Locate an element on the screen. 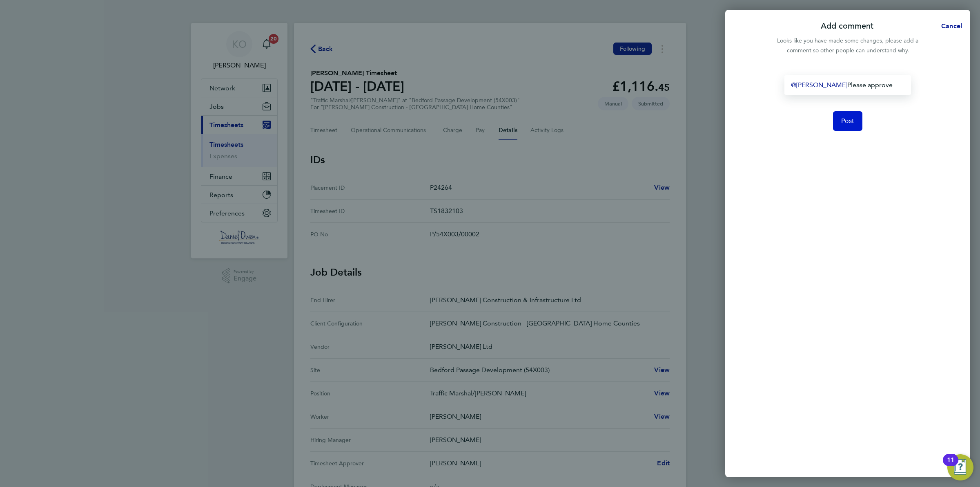 Image resolution: width=980 pixels, height=487 pixels. button: Cancel is located at coordinates (949, 26).